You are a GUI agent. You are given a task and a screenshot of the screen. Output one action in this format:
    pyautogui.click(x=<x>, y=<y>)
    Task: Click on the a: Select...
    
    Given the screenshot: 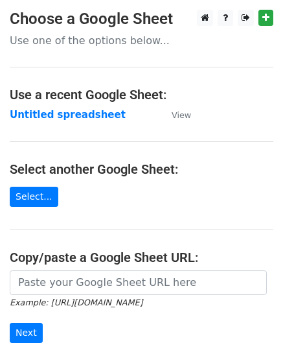 What is the action you would take?
    pyautogui.click(x=34, y=197)
    